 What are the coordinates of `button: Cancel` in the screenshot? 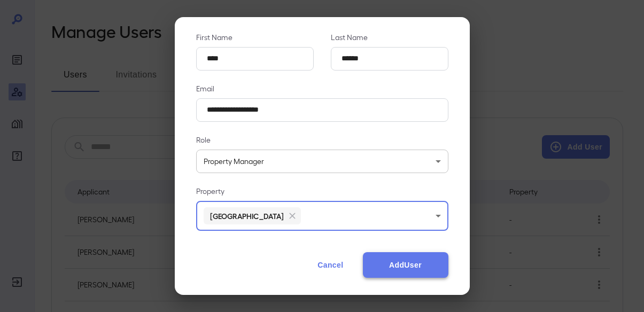 It's located at (330, 265).